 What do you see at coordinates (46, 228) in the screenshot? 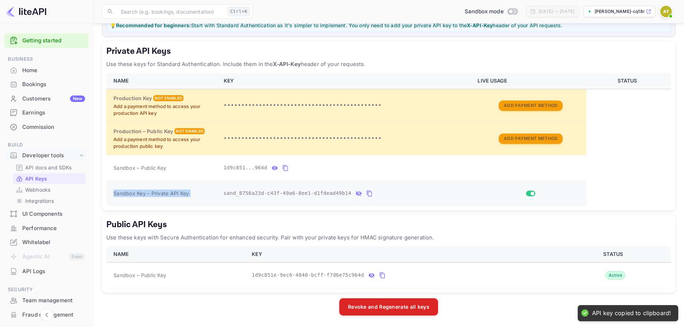
I see `a: Performance` at bounding box center [46, 228].